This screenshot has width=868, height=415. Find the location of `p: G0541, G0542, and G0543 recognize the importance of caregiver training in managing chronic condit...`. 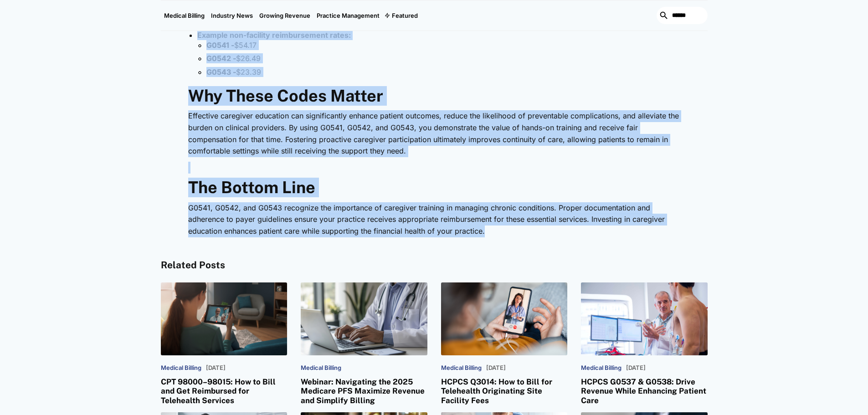

p: G0541, G0542, and G0543 recognize the importance of caregiver training in managing chronic condit... is located at coordinates (435, 220).